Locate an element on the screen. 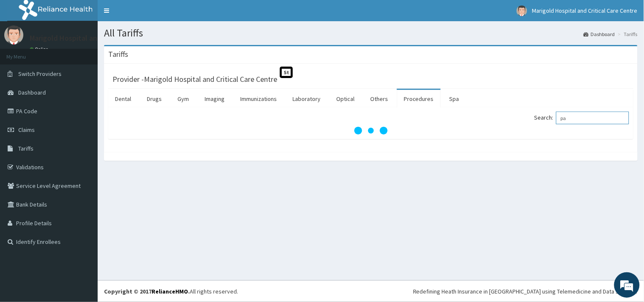 The image size is (644, 302). div: Minimize live chat window is located at coordinates (150, 15).